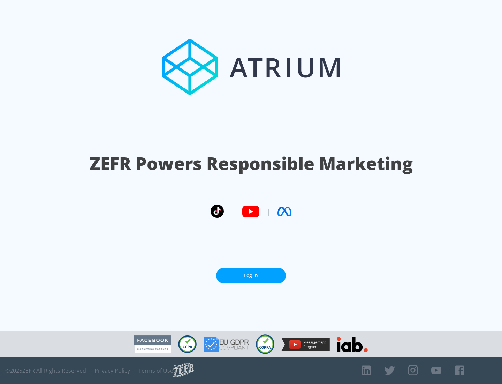  I want to click on span: © 2025 ZEFR All Rights Reserved, so click(46, 370).